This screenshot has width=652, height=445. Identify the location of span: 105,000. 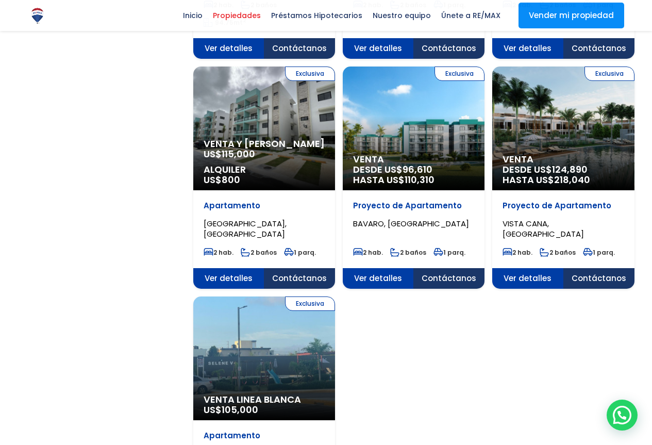
(240, 409).